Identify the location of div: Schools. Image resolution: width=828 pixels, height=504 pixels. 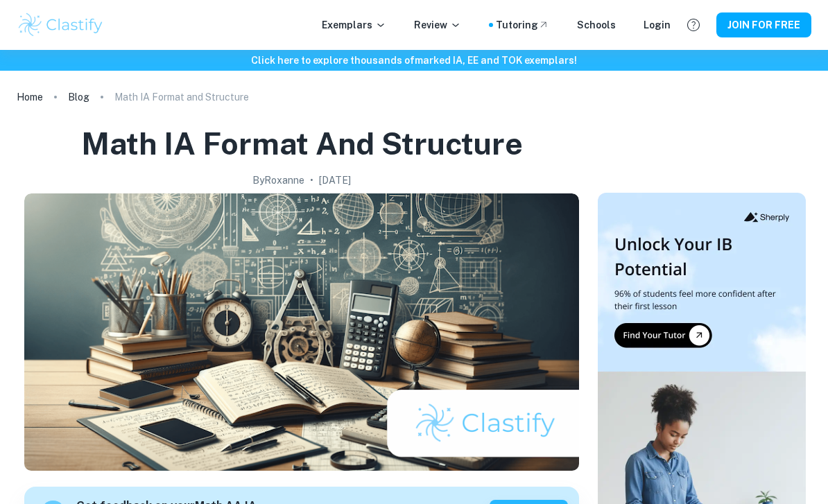
(597, 25).